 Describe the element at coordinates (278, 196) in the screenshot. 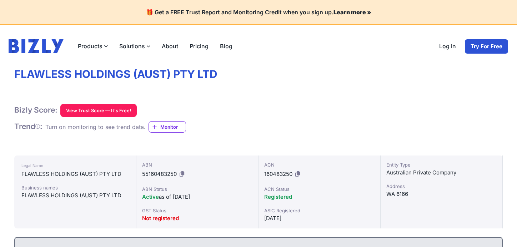

I see `span: Registered` at that location.